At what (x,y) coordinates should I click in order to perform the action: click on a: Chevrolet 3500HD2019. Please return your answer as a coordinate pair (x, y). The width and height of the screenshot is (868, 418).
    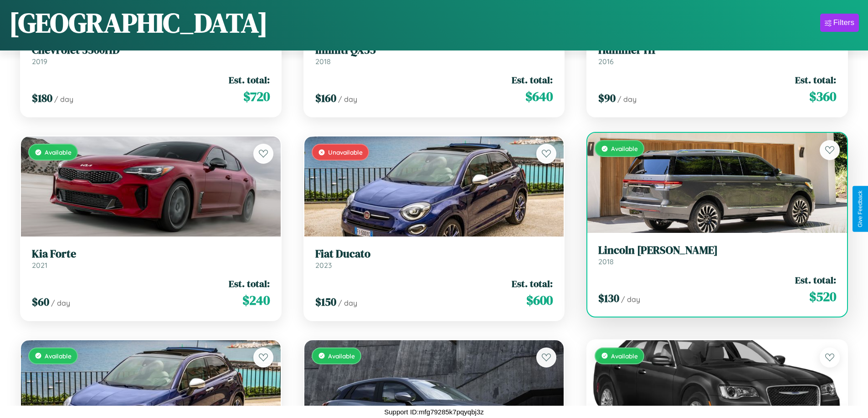
    Looking at the image, I should click on (151, 54).